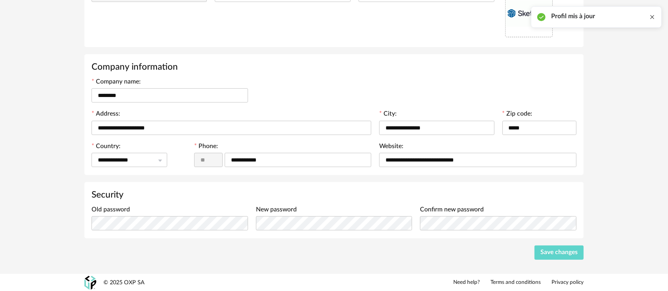  I want to click on label: New password, so click(276, 211).